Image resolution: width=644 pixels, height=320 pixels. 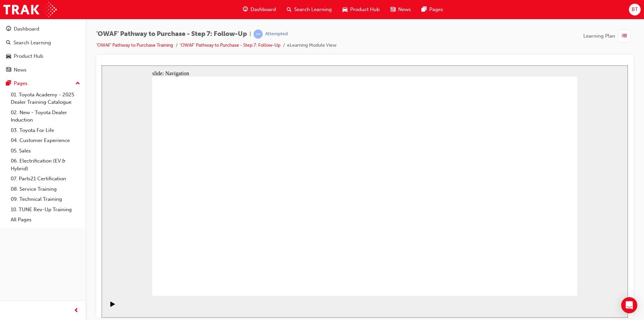 What do you see at coordinates (432, 9) in the screenshot?
I see `a: pages-iconPages` at bounding box center [432, 9].